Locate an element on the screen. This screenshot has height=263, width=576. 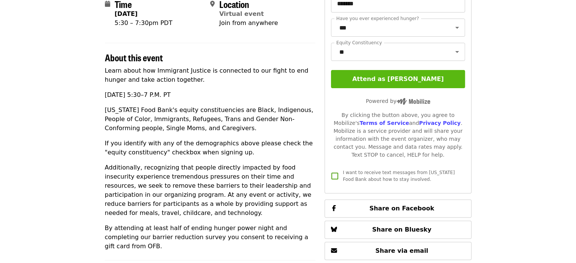
i: map-marker-alt icon is located at coordinates (212, 4).